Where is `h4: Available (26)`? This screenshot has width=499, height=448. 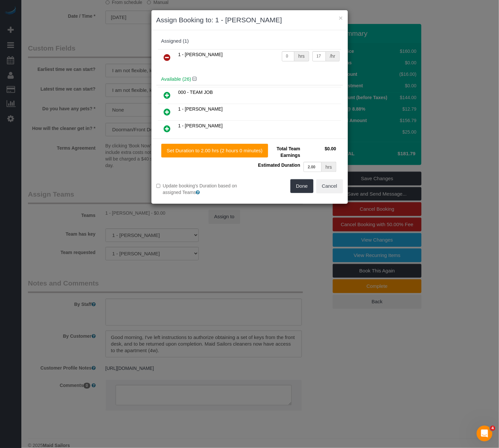
h4: Available (26) is located at coordinates (250, 79).